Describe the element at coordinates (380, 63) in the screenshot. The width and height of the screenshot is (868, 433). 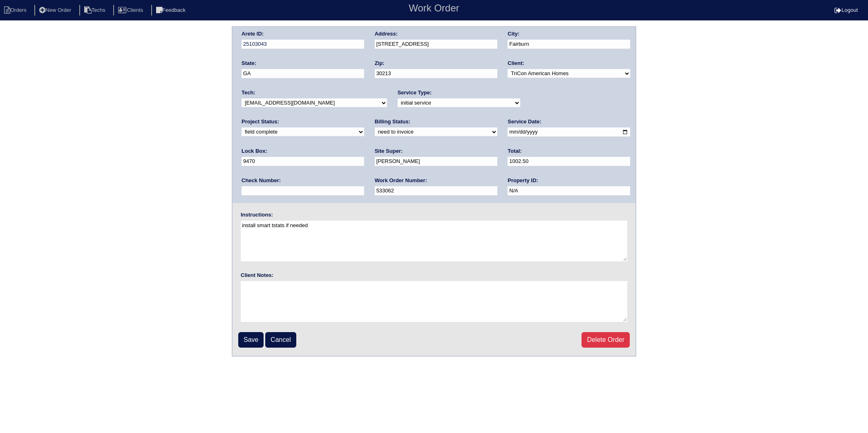
I see `label: Zip:` at that location.